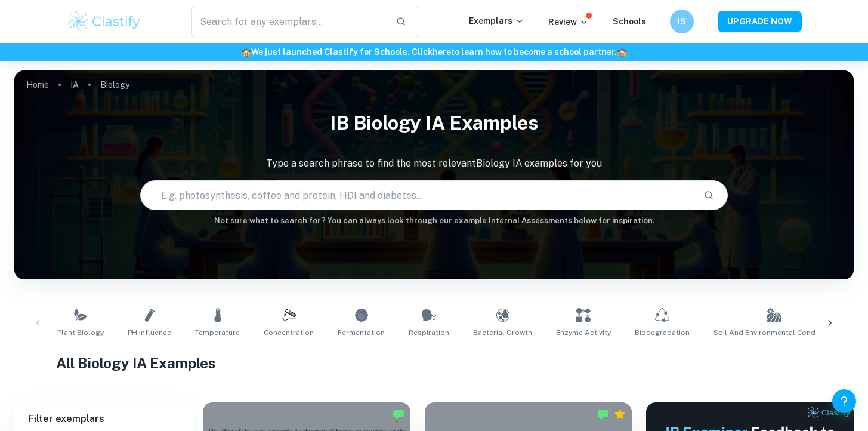  I want to click on h1: All Biology IA Examples, so click(434, 363).